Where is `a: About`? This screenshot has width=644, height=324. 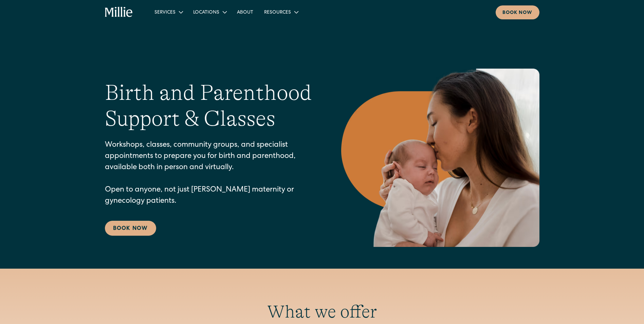 a: About is located at coordinates (245, 12).